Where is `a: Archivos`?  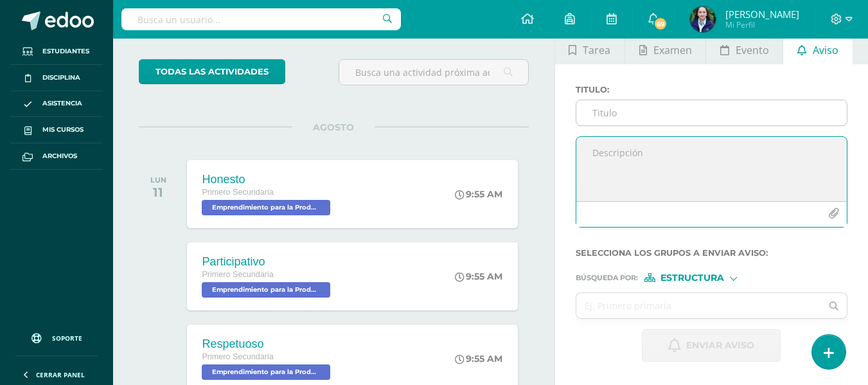
a: Archivos is located at coordinates (57, 156).